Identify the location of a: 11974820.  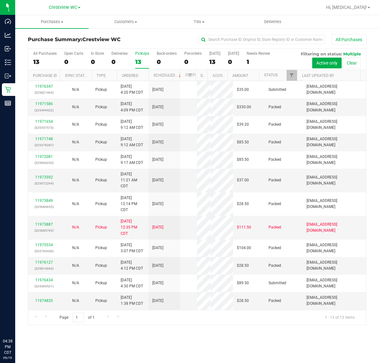
(44, 301).